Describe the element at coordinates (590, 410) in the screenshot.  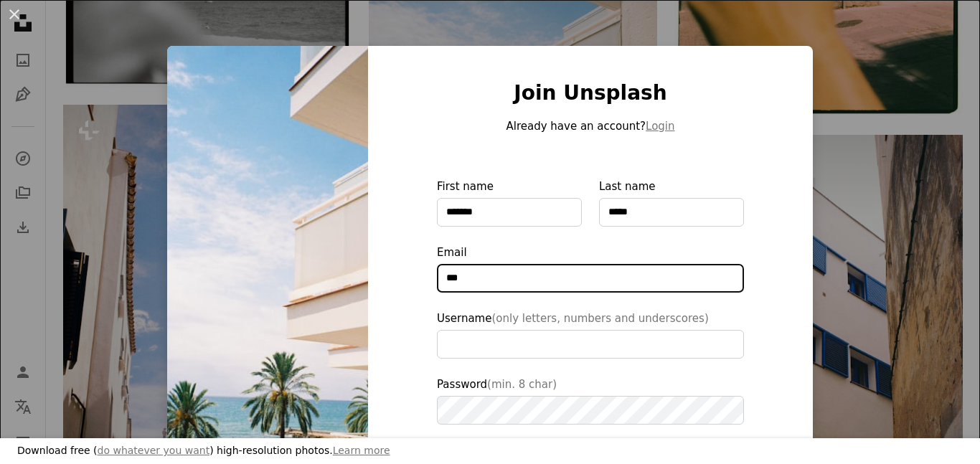
I see `input: Password(min. 8 char)` at that location.